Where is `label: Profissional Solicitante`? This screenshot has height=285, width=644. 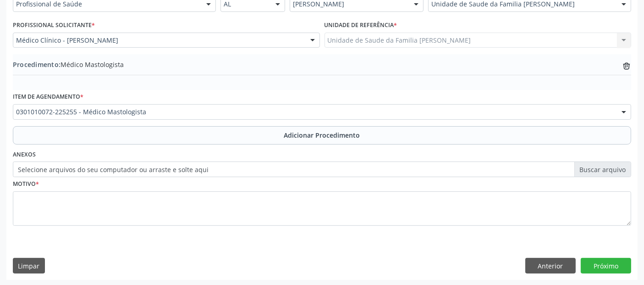 label: Profissional Solicitante is located at coordinates (54, 25).